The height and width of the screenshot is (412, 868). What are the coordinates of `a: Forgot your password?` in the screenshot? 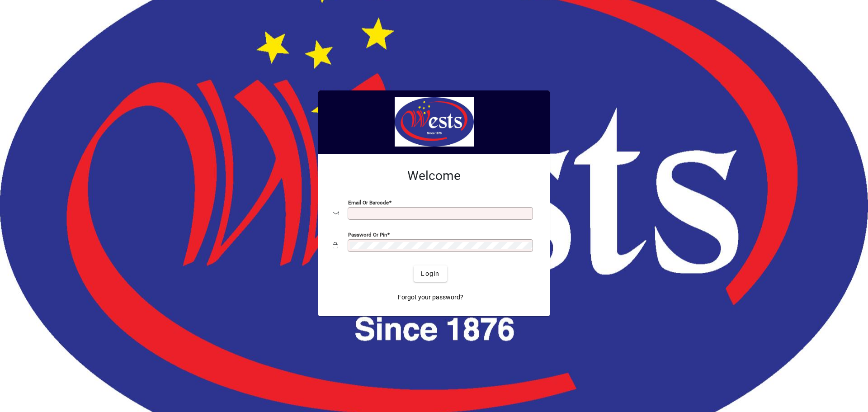 It's located at (430, 297).